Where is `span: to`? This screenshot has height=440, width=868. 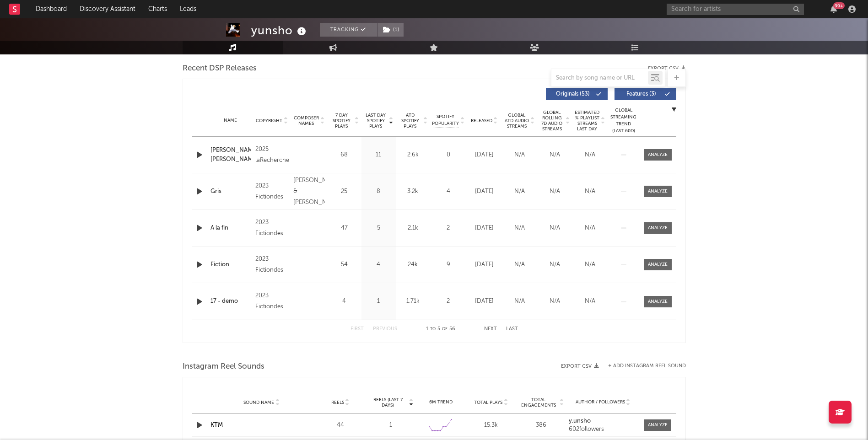 span: to is located at coordinates (433, 329).